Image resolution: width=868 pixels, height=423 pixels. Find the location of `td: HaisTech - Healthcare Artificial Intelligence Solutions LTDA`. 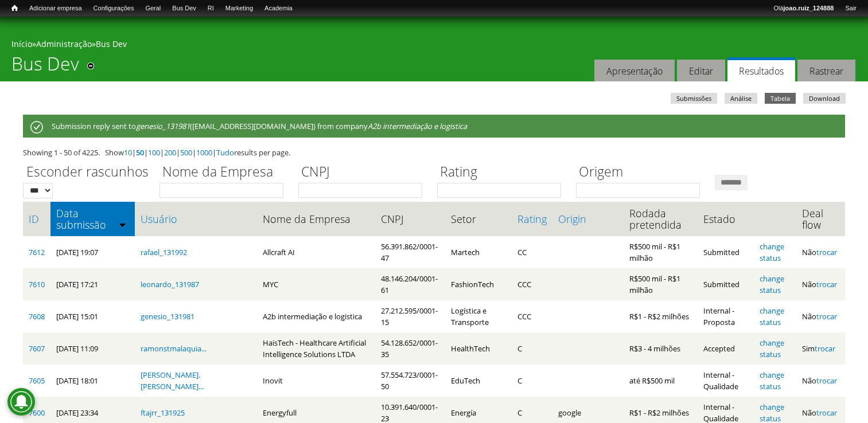

td: HaisTech - Healthcare Artificial Intelligence Solutions LTDA is located at coordinates (316, 349).